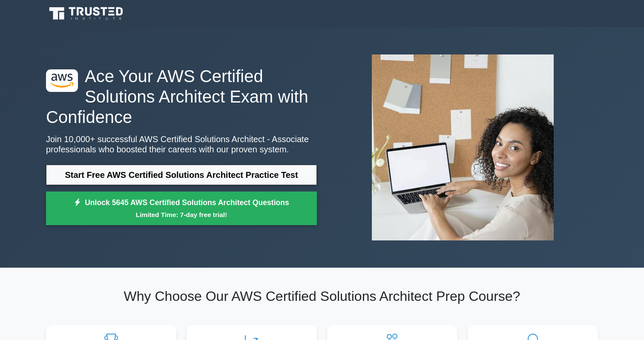 This screenshot has height=340, width=644. What do you see at coordinates (322, 296) in the screenshot?
I see `h2: Why Choose Our AWS Certified Solutions Architect Prep Course?` at bounding box center [322, 296].